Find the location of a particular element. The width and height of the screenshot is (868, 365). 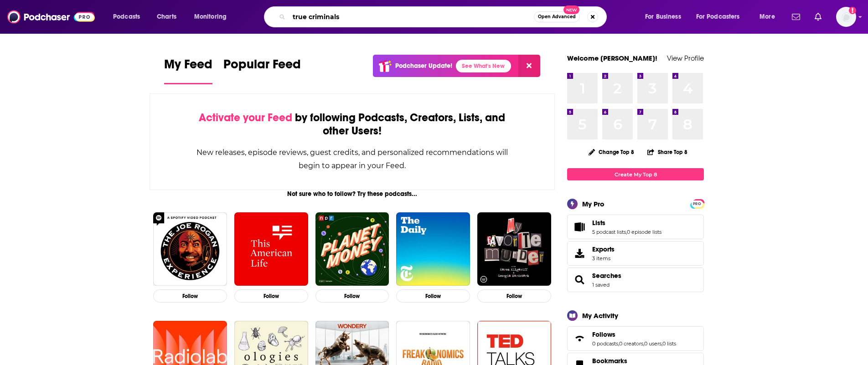

img: Planet Money is located at coordinates (352, 249).